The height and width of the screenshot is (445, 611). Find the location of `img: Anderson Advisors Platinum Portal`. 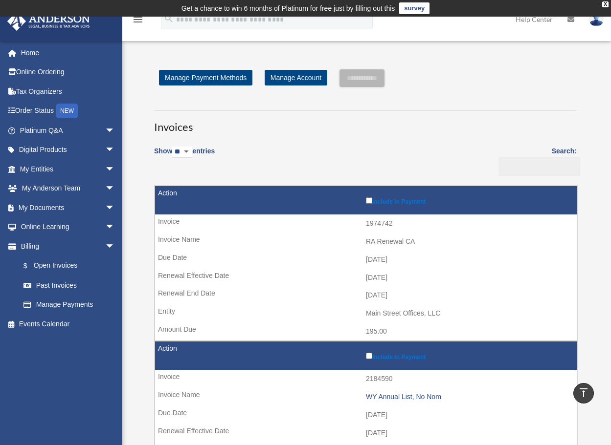

img: Anderson Advisors Platinum Portal is located at coordinates (48, 21).